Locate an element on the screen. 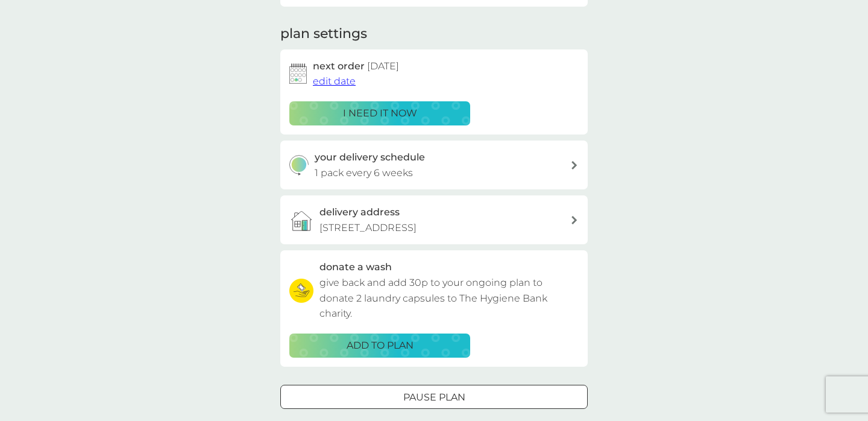  h3: delivery address is located at coordinates (359, 212).